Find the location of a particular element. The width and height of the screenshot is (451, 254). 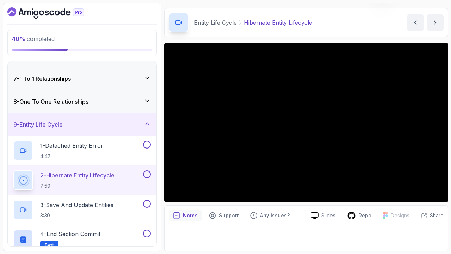

button: previous content is located at coordinates (415, 23).